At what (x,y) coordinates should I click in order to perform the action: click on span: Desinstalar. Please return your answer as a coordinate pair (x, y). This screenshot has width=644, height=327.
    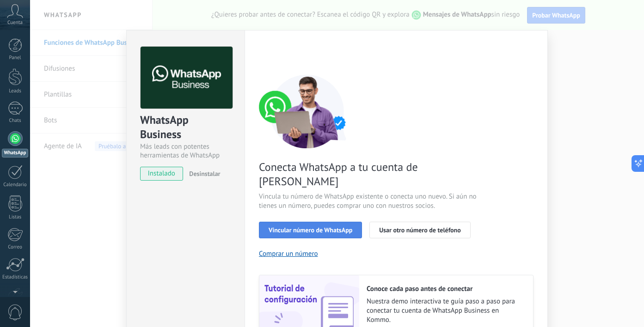
    Looking at the image, I should click on (204, 174).